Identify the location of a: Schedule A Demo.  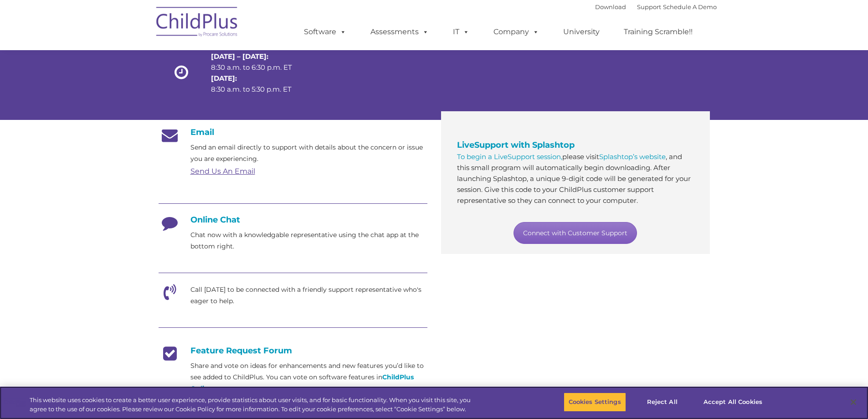
(690, 7).